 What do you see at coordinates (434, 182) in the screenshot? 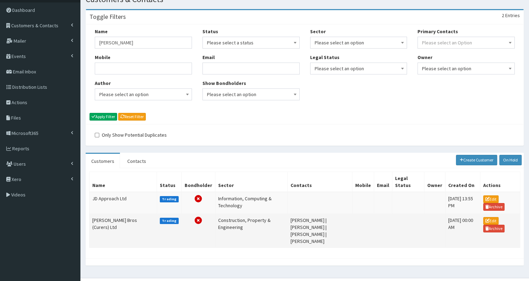
I see `th: Owner` at bounding box center [434, 182].